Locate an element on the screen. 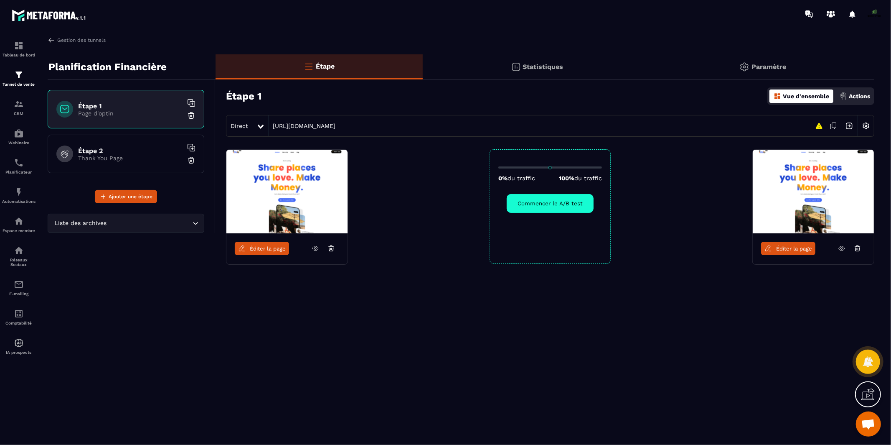 This screenshot has width=891, height=445. p: Thank You Page is located at coordinates (130, 158).